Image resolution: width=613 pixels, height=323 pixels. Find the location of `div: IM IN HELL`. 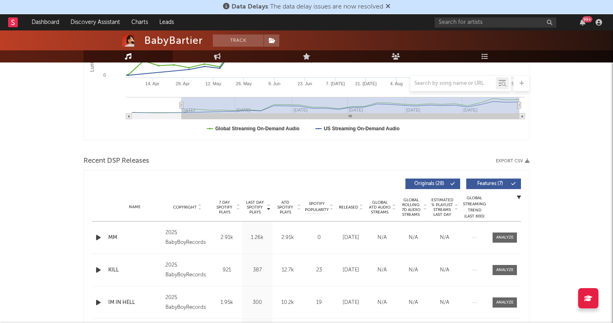

div: IM IN HELL is located at coordinates (135, 302).